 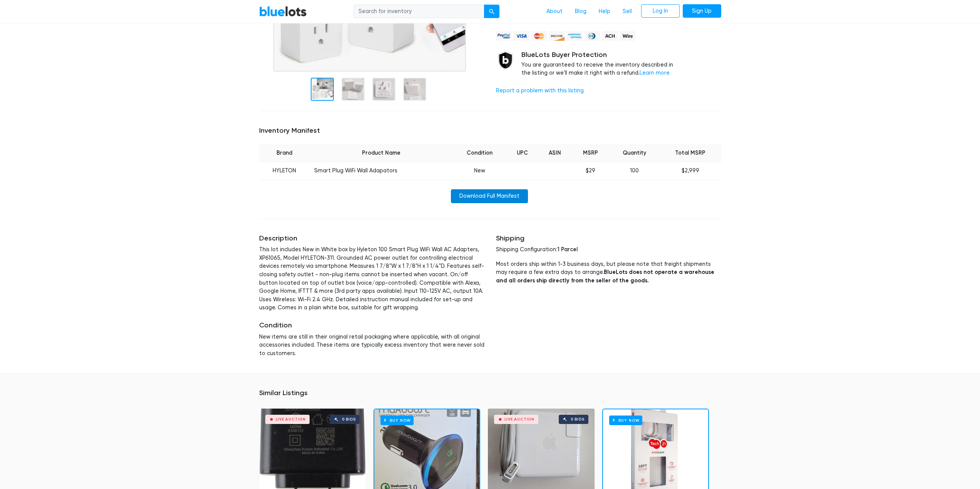 What do you see at coordinates (539, 36) in the screenshot?
I see `img: mastercard-42073d1d8d11d6635de4c079ffdb20a4f30a903dc55d1612383a1b395dd17f39.png` at bounding box center [539, 36].